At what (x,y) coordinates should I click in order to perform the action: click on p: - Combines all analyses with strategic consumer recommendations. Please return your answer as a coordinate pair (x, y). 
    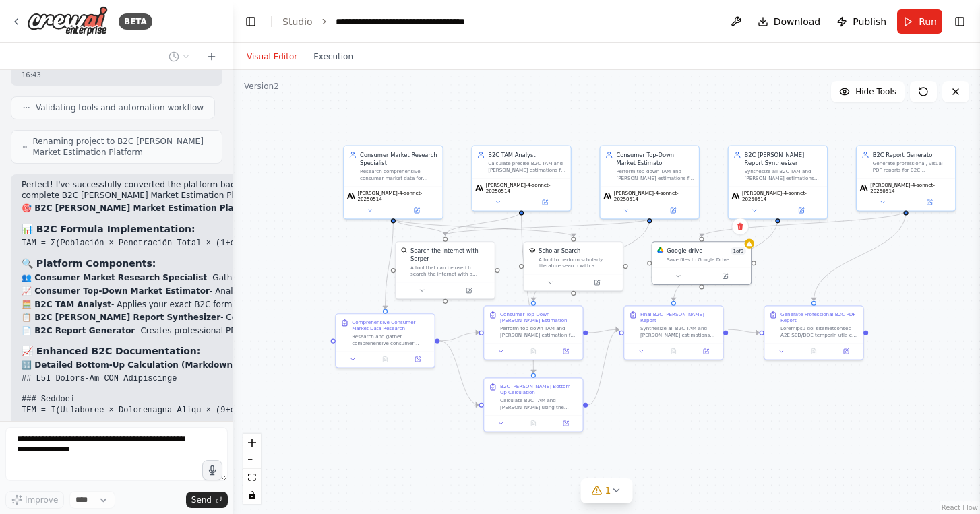
    Looking at the image, I should click on (296, 319).